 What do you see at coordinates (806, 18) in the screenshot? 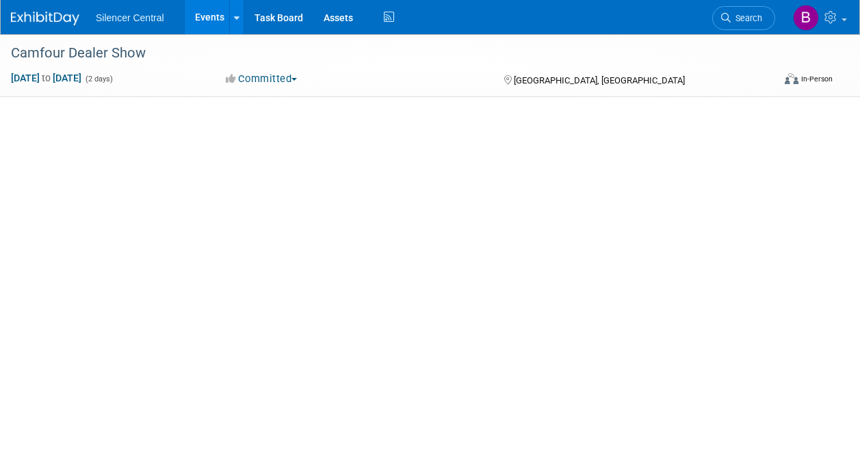
I see `img: Billee Page` at bounding box center [806, 18].